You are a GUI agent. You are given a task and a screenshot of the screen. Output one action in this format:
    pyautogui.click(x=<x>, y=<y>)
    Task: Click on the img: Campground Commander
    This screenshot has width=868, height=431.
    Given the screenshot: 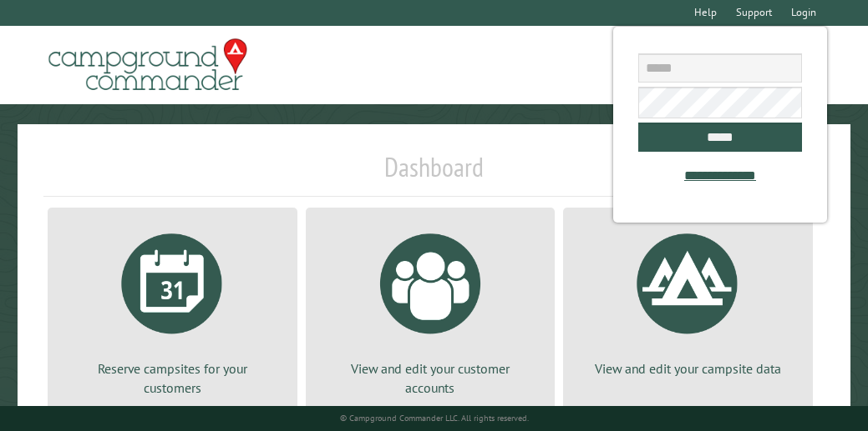 What is the action you would take?
    pyautogui.click(x=148, y=65)
    